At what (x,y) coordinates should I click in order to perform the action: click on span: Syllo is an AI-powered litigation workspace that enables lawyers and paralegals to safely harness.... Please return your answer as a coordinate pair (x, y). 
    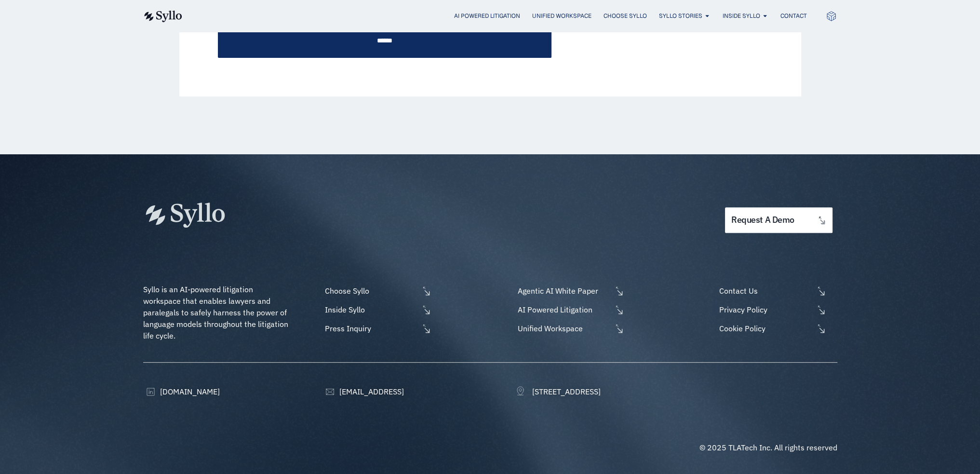
    Looking at the image, I should click on (216, 313).